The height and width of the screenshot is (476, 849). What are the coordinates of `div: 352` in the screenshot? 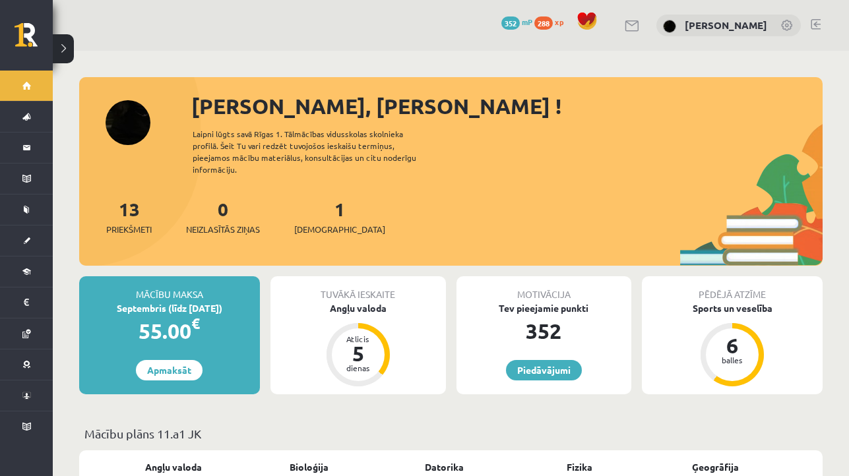 It's located at (544, 331).